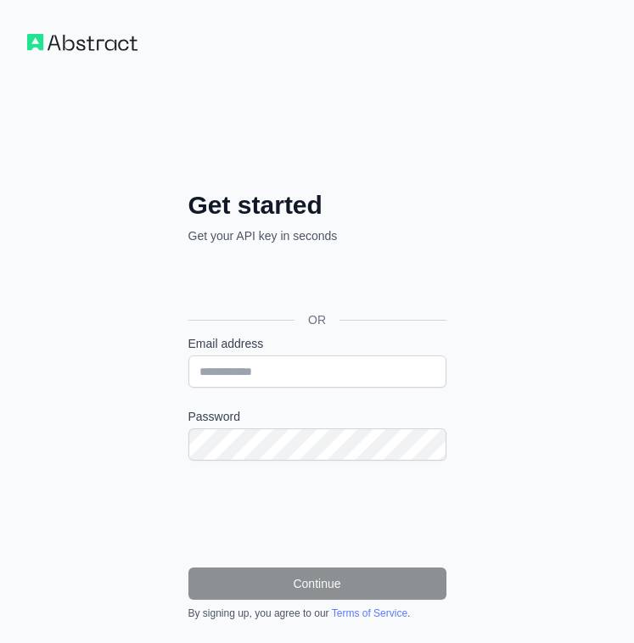 The height and width of the screenshot is (643, 634). What do you see at coordinates (317, 205) in the screenshot?
I see `h2: Get started` at bounding box center [317, 205].